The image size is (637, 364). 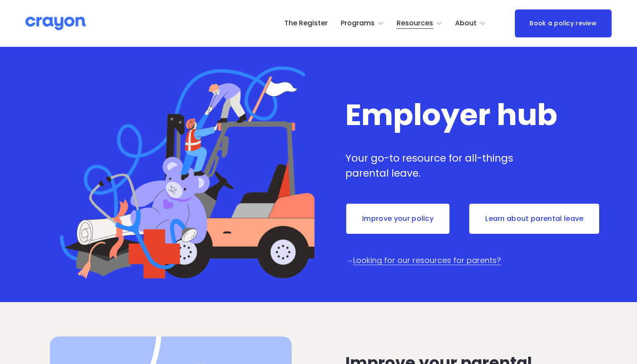 I want to click on span: Programs, so click(x=357, y=23).